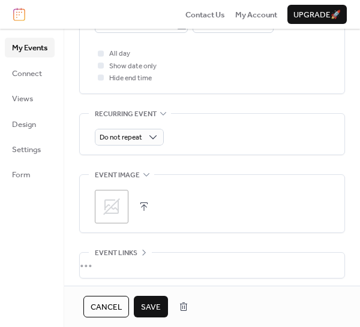  Describe the element at coordinates (29, 149) in the screenshot. I see `a: Settings` at that location.